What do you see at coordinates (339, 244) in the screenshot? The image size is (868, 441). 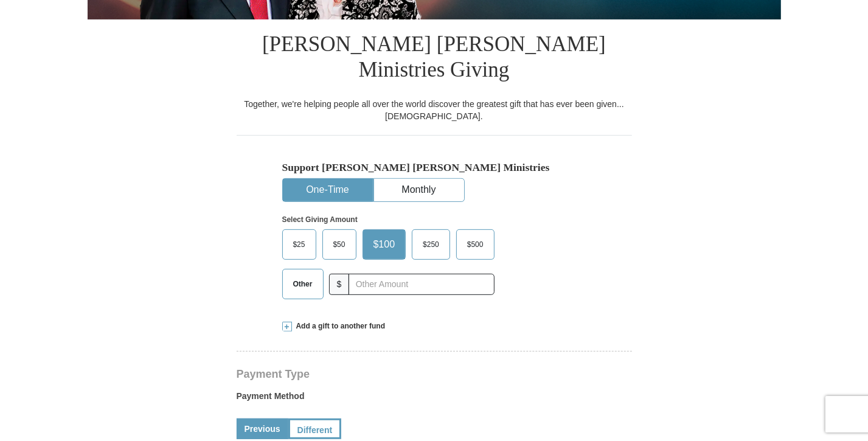 I see `span: $50` at bounding box center [339, 244].